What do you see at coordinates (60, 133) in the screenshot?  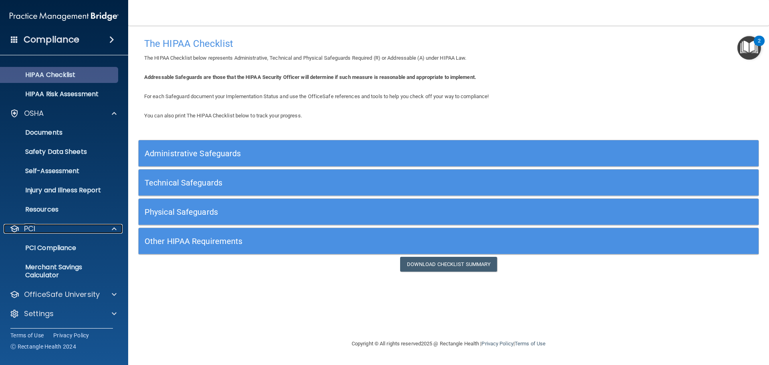 I see `p: Documents` at bounding box center [60, 133].